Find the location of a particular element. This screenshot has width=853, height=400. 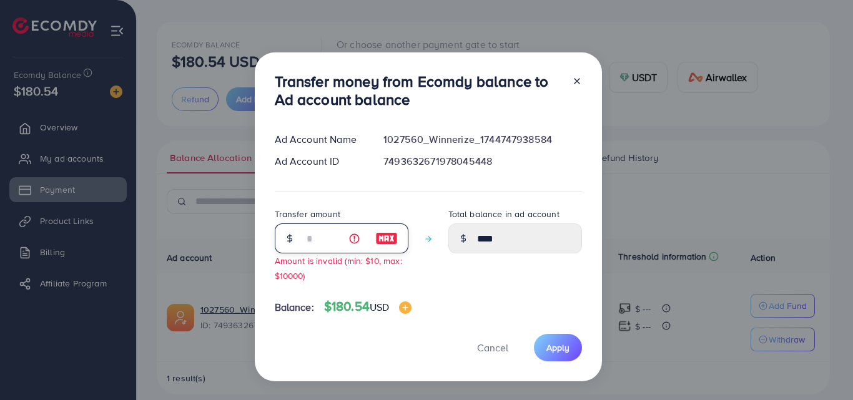

button: Cancel is located at coordinates (493, 347).